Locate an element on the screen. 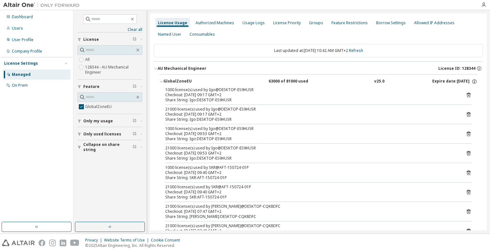 Image resolution: width=490 pixels, height=252 pixels. img: altair_logo.svg is located at coordinates (18, 243).